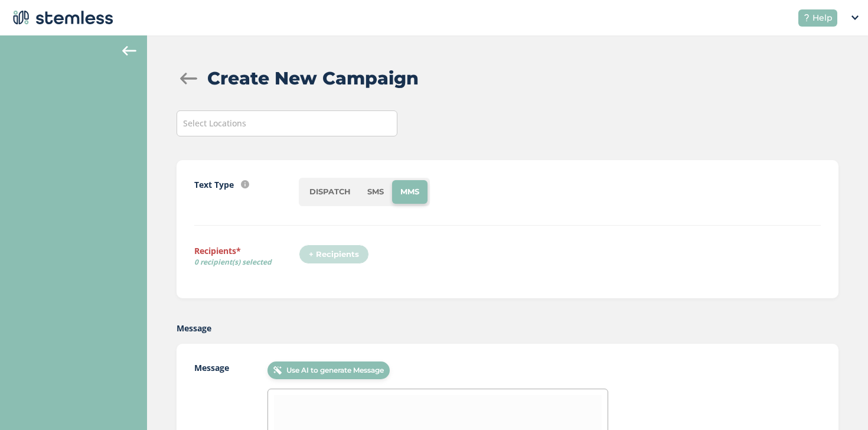 The height and width of the screenshot is (430, 868). I want to click on li: MMS, so click(410, 192).